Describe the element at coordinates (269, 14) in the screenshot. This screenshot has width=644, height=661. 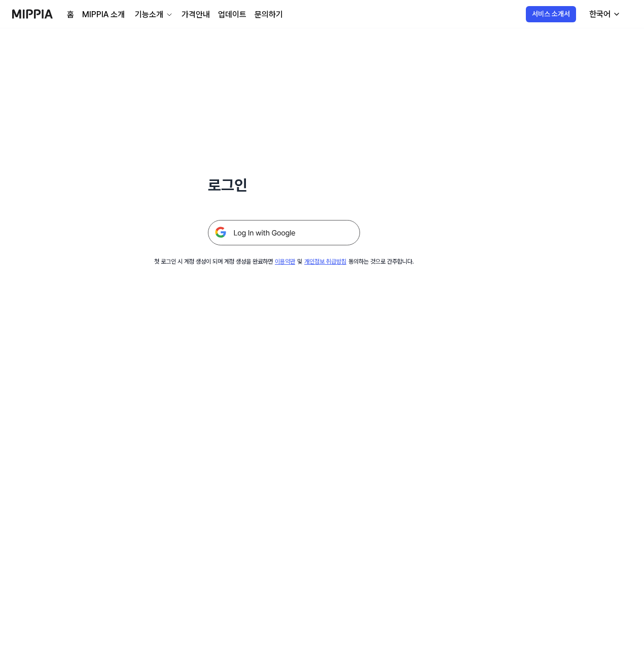
I see `a: 문의하기` at that location.